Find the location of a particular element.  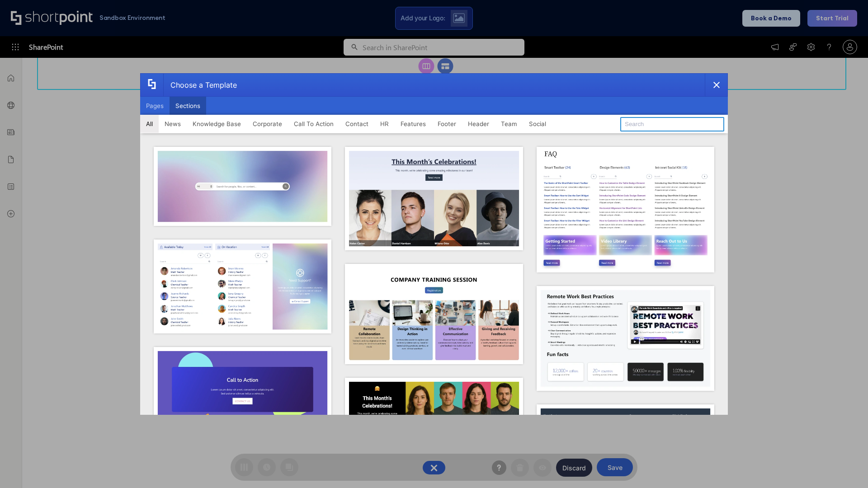

div: template selector is located at coordinates (434, 244).